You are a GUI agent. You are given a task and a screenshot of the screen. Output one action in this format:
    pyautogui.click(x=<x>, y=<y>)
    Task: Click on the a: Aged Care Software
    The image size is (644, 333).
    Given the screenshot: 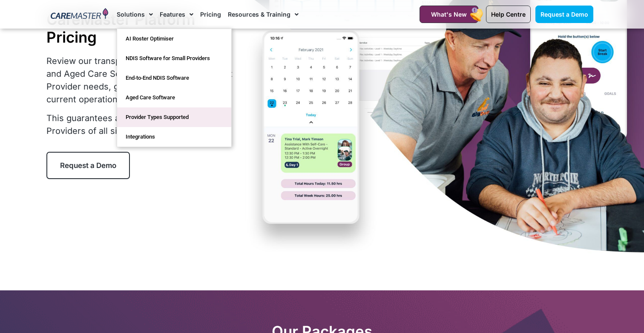 What is the action you would take?
    pyautogui.click(x=174, y=98)
    